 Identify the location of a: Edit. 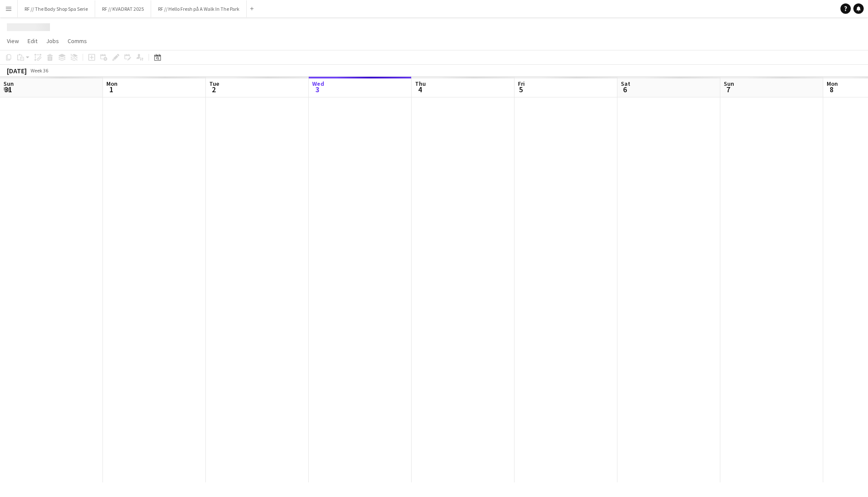
(32, 41).